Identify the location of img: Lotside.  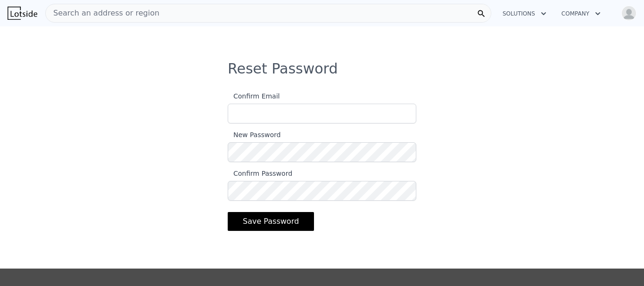
(22, 13).